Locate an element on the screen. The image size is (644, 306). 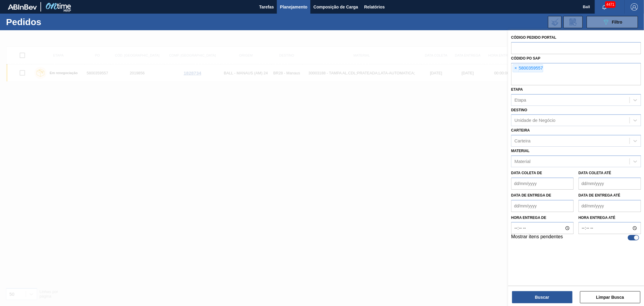
label: Mostrar itens pendentes is located at coordinates (537, 237).